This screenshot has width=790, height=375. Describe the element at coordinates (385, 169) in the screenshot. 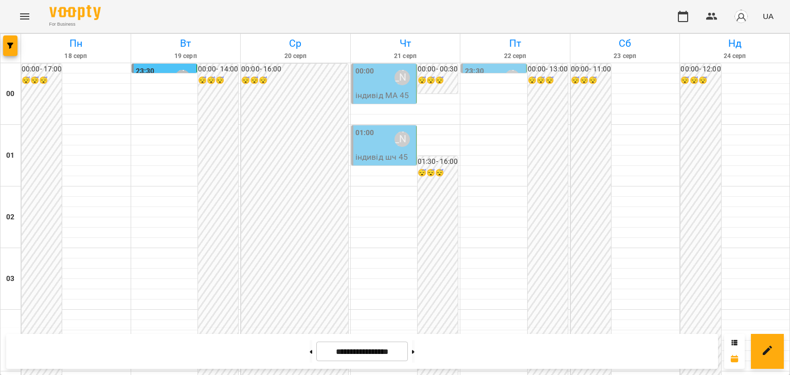

I see `p: індивід шч 45 хв - Горпинич Вероніка` at that location.